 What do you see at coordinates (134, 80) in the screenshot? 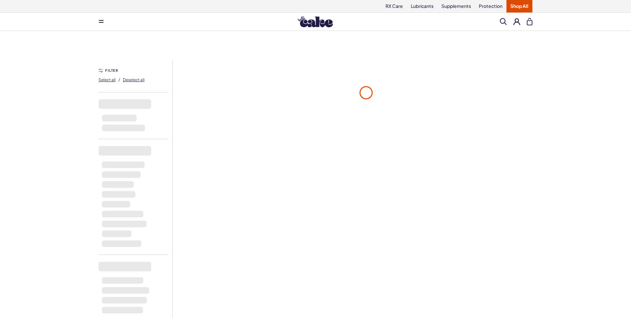
I see `button: Deselect all` at bounding box center [134, 80].